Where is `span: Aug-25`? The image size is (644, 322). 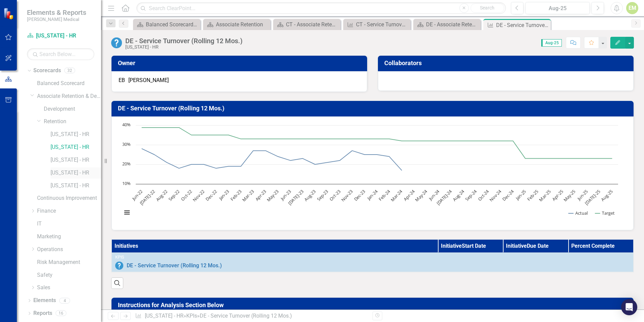
span: Aug-25 is located at coordinates (551, 43).